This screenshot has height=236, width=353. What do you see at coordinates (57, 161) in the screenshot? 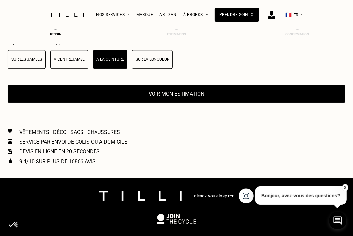
I see `p: 9.4/10 sur plus de 16866 avis` at bounding box center [57, 161].